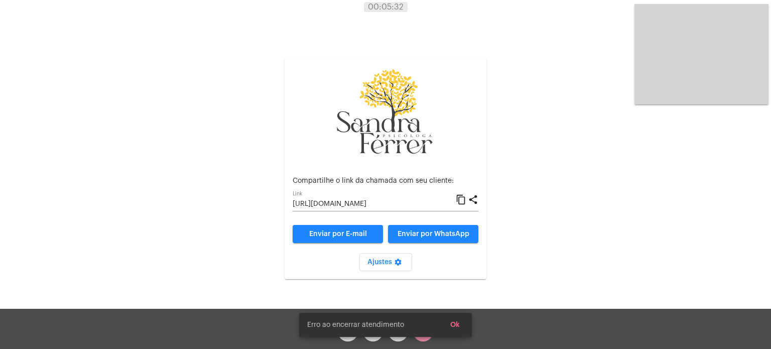  Describe the element at coordinates (385, 262) in the screenshot. I see `button: Ajustes` at that location.